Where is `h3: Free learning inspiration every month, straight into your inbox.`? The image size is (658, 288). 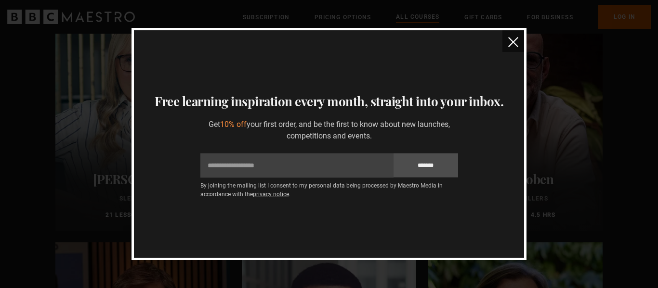
h3: Free learning inspiration every month, straight into your inbox. is located at coordinates (329, 102).